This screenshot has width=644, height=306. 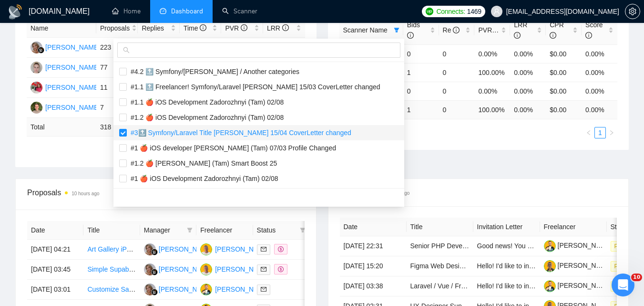 I want to click on th: Proposals, so click(x=117, y=28).